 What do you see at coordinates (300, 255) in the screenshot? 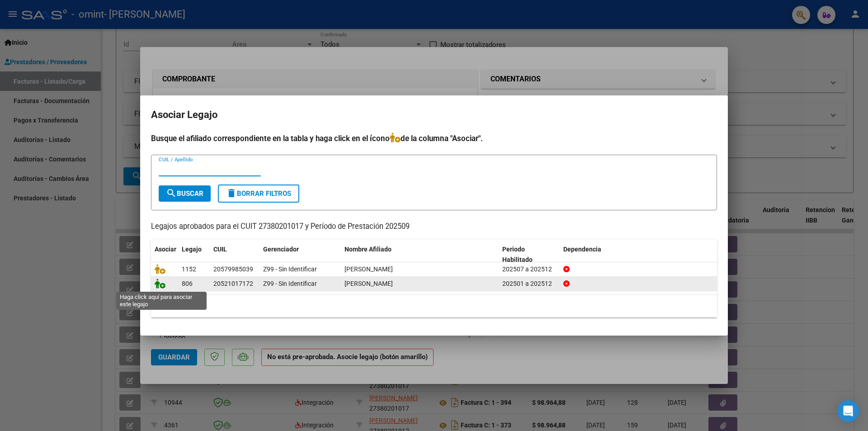
I see `datatable-header-cell: Gerenciador` at bounding box center [300, 255].